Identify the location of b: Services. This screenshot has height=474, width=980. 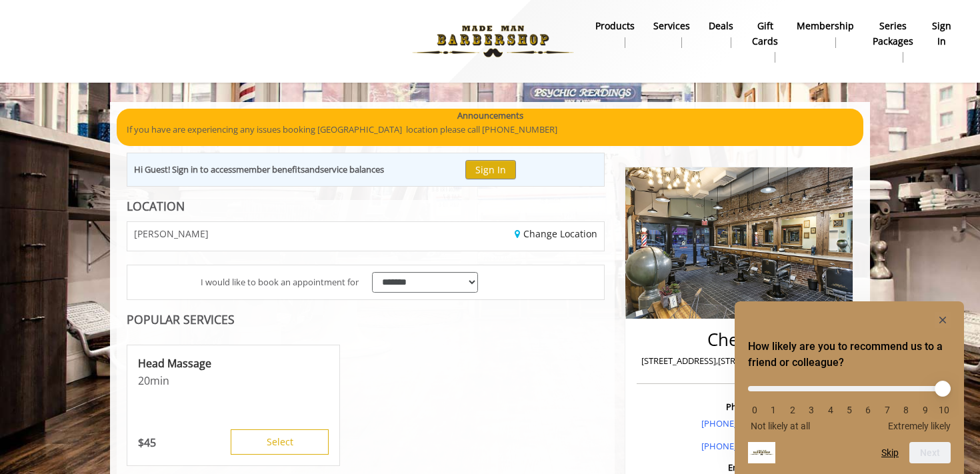
(671, 26).